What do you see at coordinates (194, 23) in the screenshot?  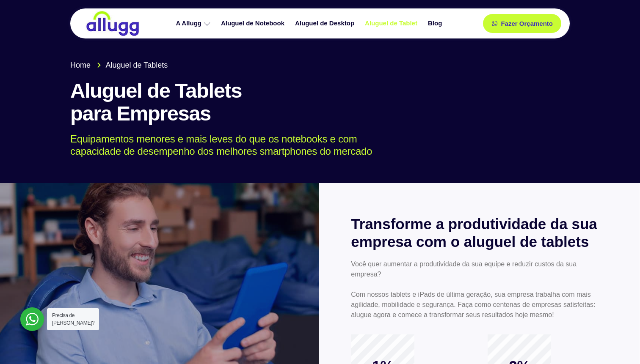 I see `a: A Allugg` at bounding box center [194, 23].